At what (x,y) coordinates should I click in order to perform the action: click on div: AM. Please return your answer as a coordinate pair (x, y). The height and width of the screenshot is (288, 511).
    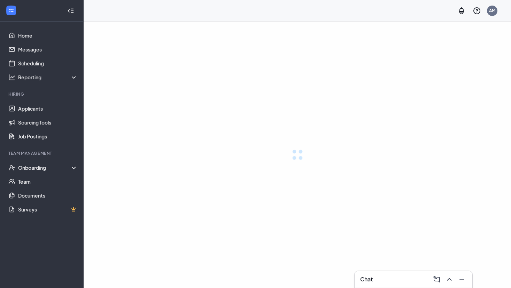
    Looking at the image, I should click on (492, 10).